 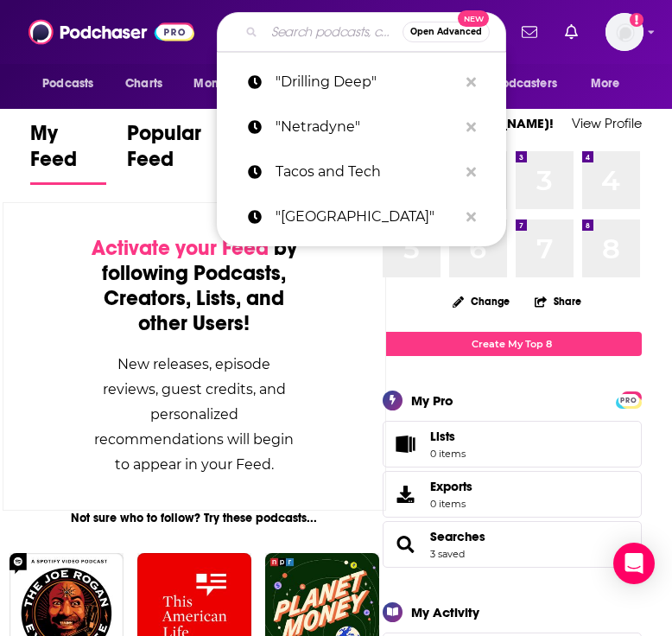 I want to click on a: "Netradyne", so click(x=361, y=127).